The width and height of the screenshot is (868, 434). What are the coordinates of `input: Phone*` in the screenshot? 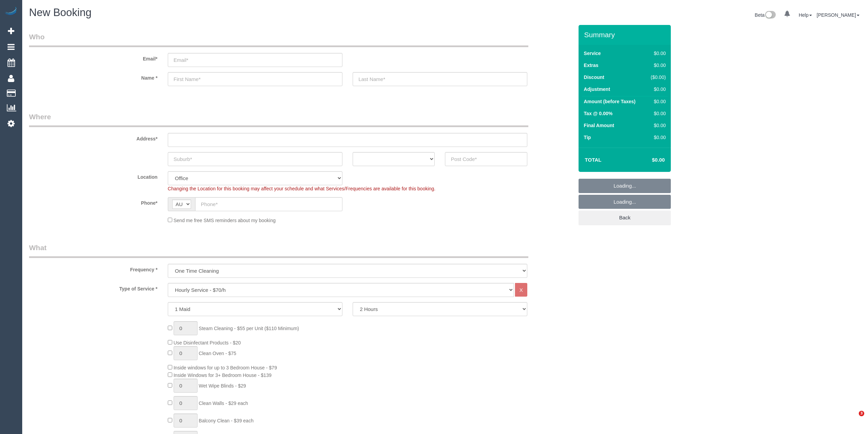 It's located at (269, 204).